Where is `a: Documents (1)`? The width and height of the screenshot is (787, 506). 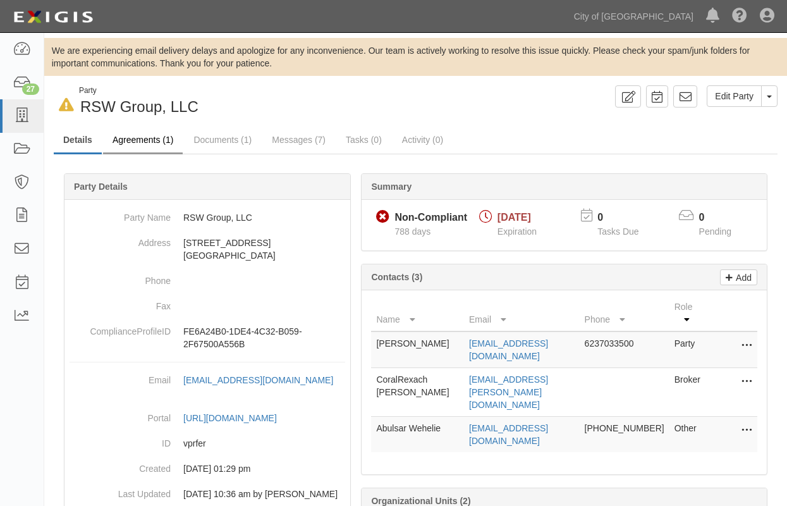 a: Documents (1) is located at coordinates (223, 140).